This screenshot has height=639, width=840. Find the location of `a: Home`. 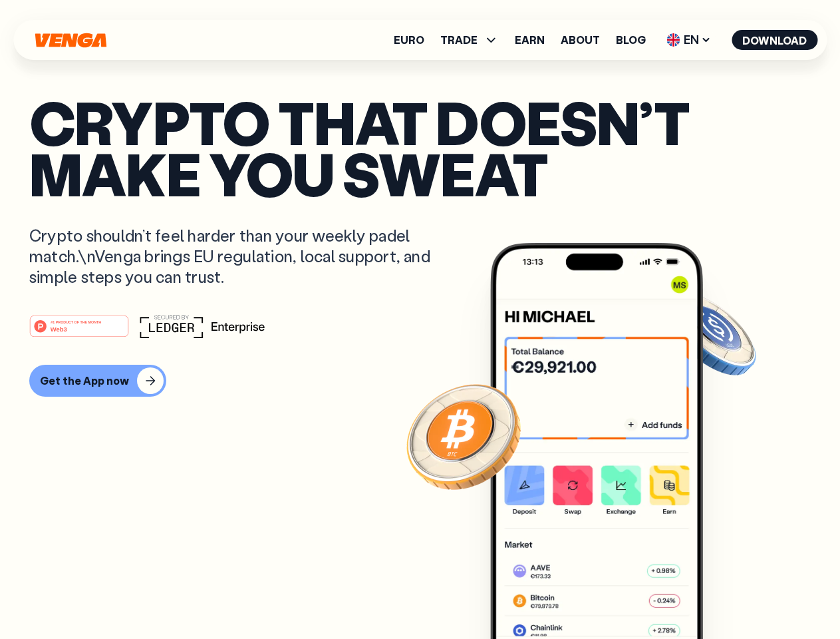

a: Home is located at coordinates (70, 40).